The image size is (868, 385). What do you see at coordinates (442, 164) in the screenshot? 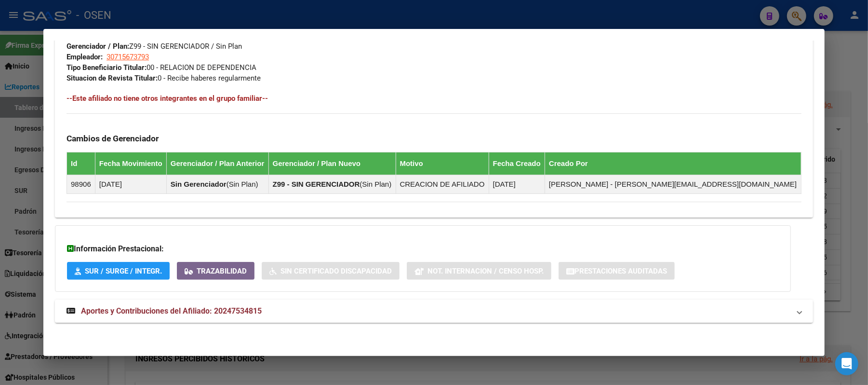
I see `th: Motivo` at bounding box center [442, 164].